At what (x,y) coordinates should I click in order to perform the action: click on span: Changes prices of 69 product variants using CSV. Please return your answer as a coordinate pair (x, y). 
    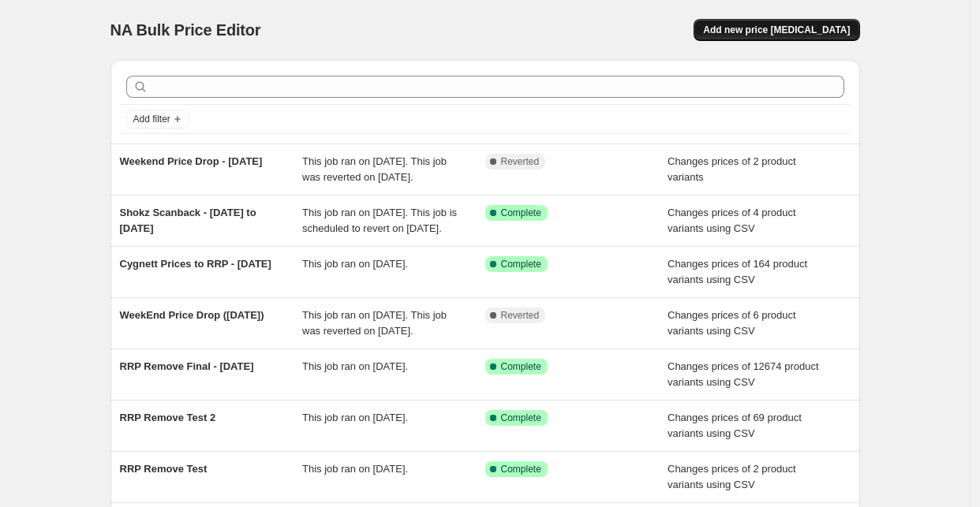
    Looking at the image, I should click on (735, 425).